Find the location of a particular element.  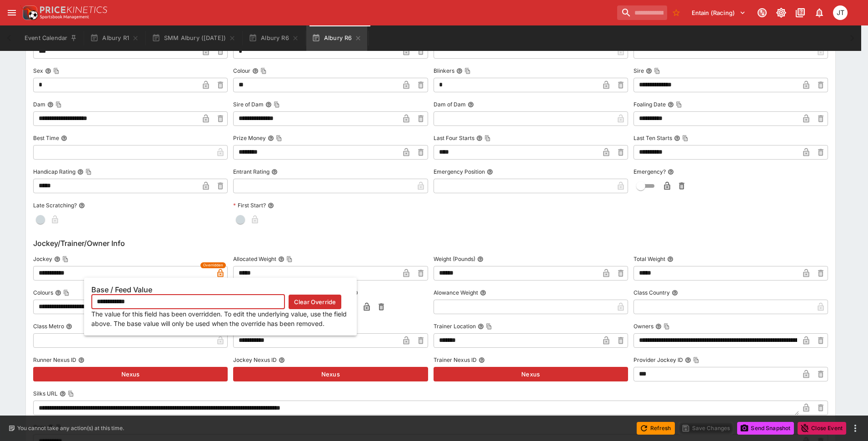

img: PriceKinetics Logo is located at coordinates (29, 13).